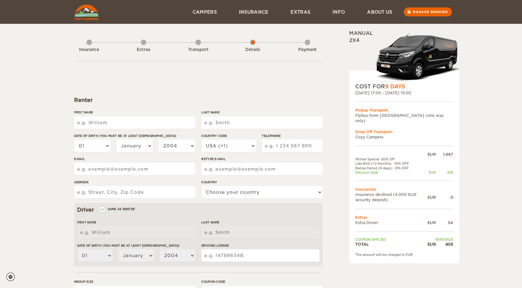 The height and width of the screenshot is (288, 522). Describe the element at coordinates (135, 192) in the screenshot. I see `input: e.g. Street, City, Zip Code` at that location.